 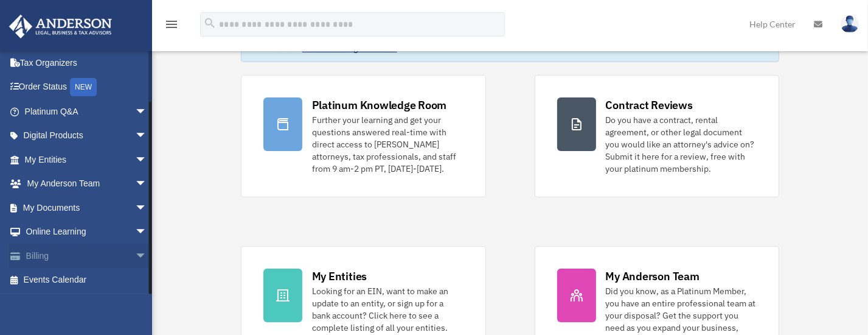 What do you see at coordinates (87, 111) in the screenshot?
I see `a: Platinum Q&Aarrow_drop_down` at bounding box center [87, 111].